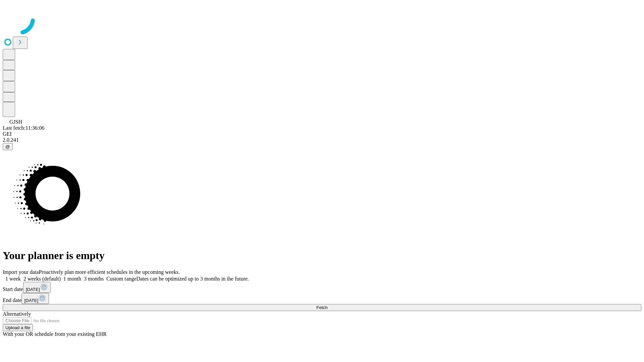 This screenshot has width=644, height=362. I want to click on button: Upload a file, so click(17, 327).